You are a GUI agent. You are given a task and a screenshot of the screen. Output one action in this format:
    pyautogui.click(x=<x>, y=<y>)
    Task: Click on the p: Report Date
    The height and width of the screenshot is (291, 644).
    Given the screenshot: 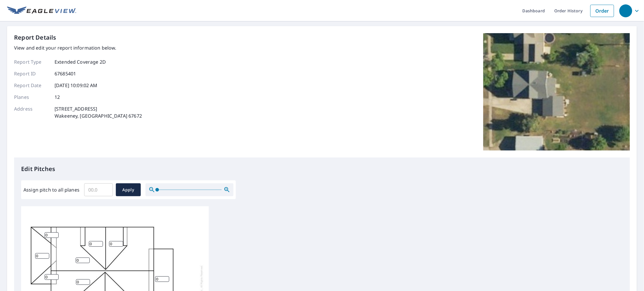 What is the action you would take?
    pyautogui.click(x=32, y=86)
    